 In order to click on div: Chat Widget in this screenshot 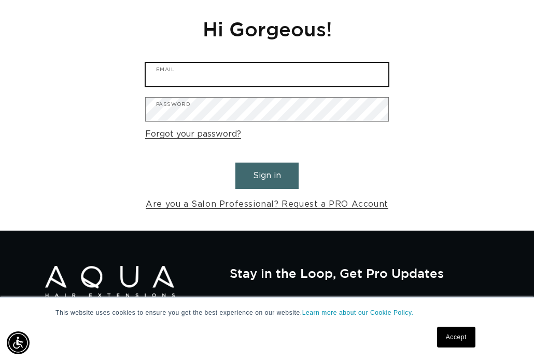, I will do `click(464, 305)`.